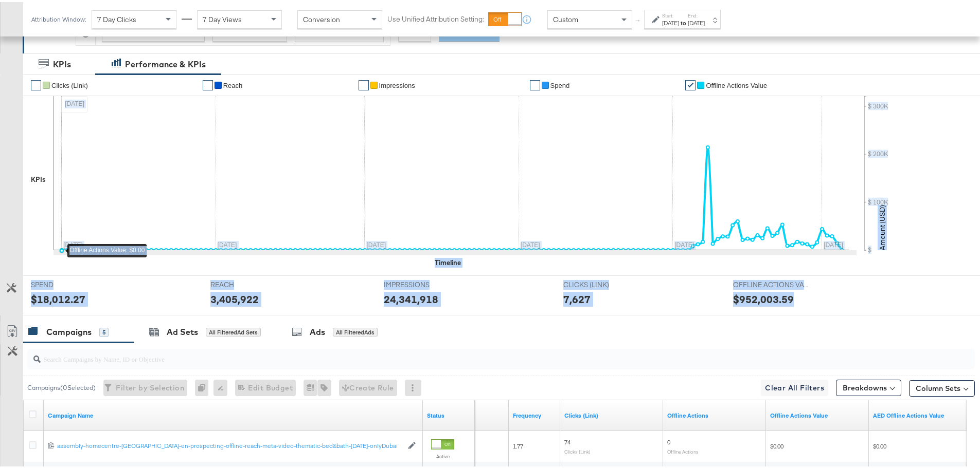  What do you see at coordinates (882, 226) in the screenshot?
I see `text: Amount (USD)` at bounding box center [882, 226].